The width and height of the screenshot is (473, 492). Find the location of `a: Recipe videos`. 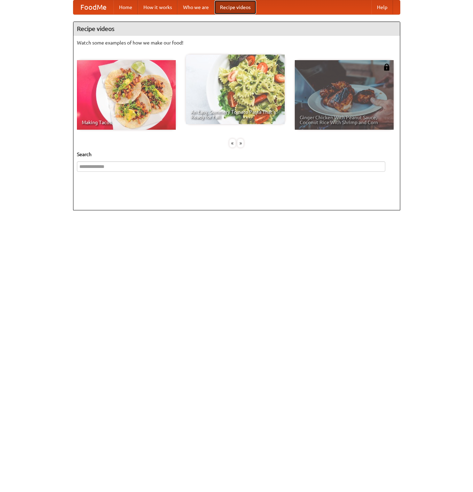

a: Recipe videos is located at coordinates (235, 7).